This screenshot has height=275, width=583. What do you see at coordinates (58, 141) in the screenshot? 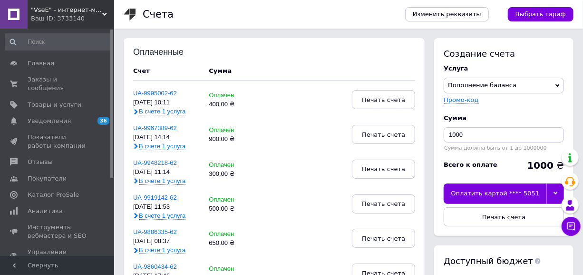
I see `span: Показатели работы компании` at bounding box center [58, 141].